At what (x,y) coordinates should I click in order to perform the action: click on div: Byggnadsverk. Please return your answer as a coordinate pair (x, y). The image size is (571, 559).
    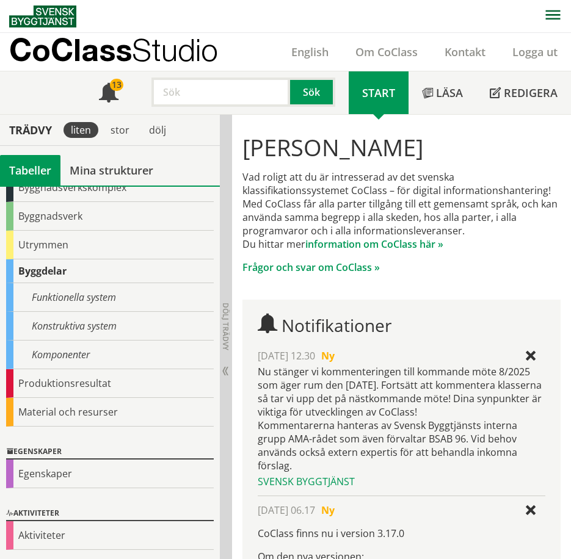
    Looking at the image, I should click on (110, 216).